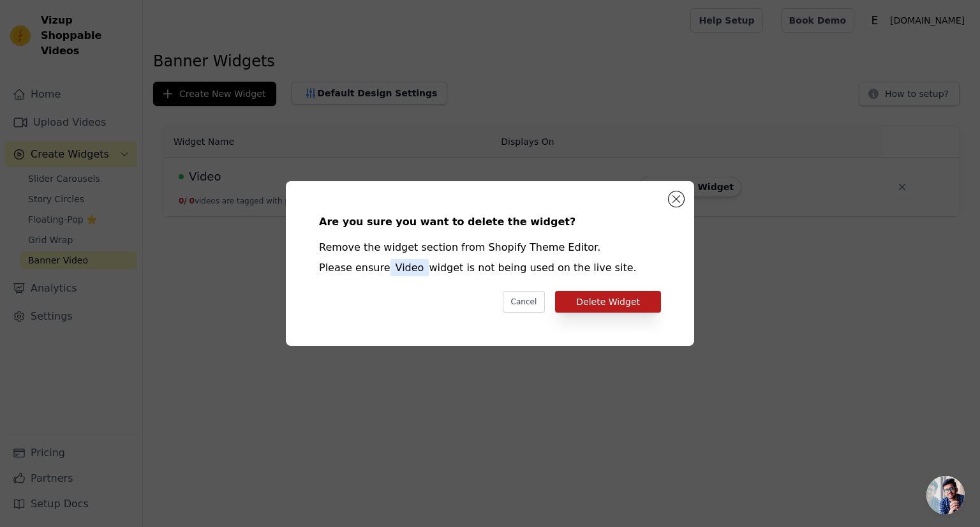 The image size is (980, 527). What do you see at coordinates (677, 199) in the screenshot?
I see `button: Close modal` at bounding box center [677, 199].